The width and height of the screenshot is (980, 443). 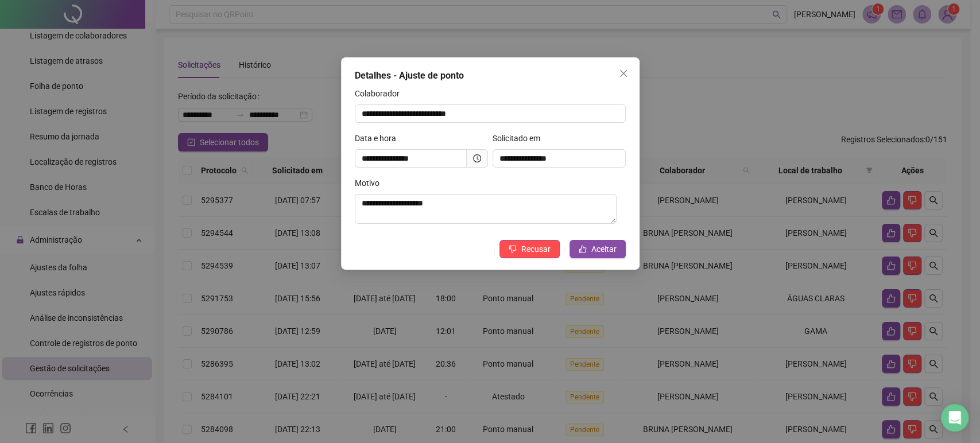 I want to click on label: Solicitado em, so click(x=520, y=139).